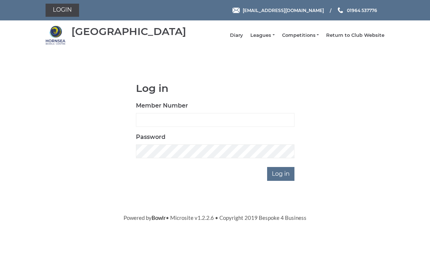 The image size is (430, 272). I want to click on label: Password, so click(150, 137).